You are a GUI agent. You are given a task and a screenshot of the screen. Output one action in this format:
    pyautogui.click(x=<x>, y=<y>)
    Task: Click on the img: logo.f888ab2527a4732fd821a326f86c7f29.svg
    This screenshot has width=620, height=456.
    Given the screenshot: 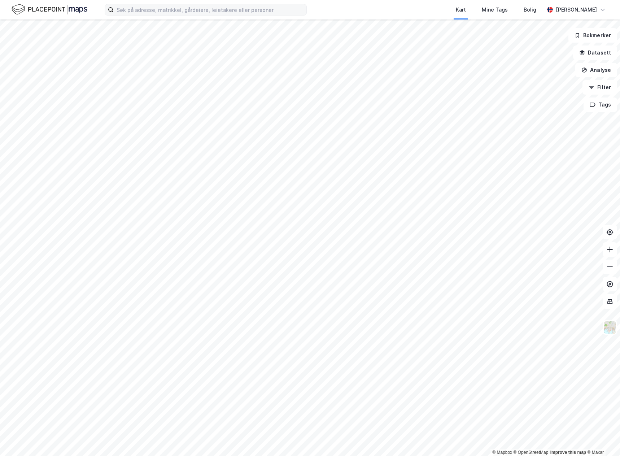 What is the action you would take?
    pyautogui.click(x=49, y=9)
    